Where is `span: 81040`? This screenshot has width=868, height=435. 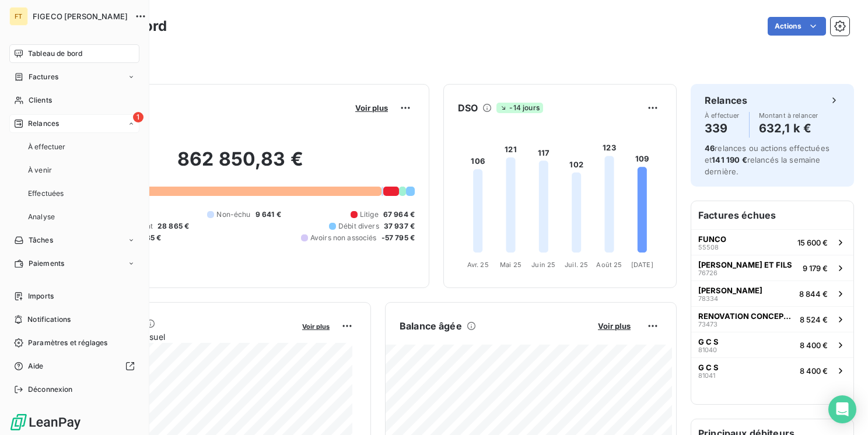 span: 81040 is located at coordinates (707, 350).